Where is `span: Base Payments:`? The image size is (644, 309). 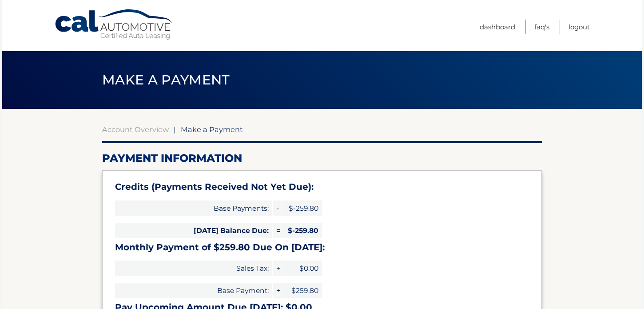
span: Base Payments: is located at coordinates (194, 208).